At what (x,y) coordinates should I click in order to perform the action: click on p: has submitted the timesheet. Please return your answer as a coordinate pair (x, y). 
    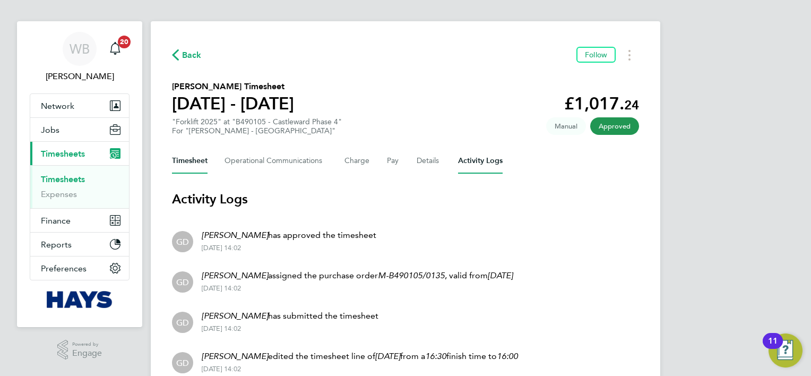
    Looking at the image, I should click on (290, 316).